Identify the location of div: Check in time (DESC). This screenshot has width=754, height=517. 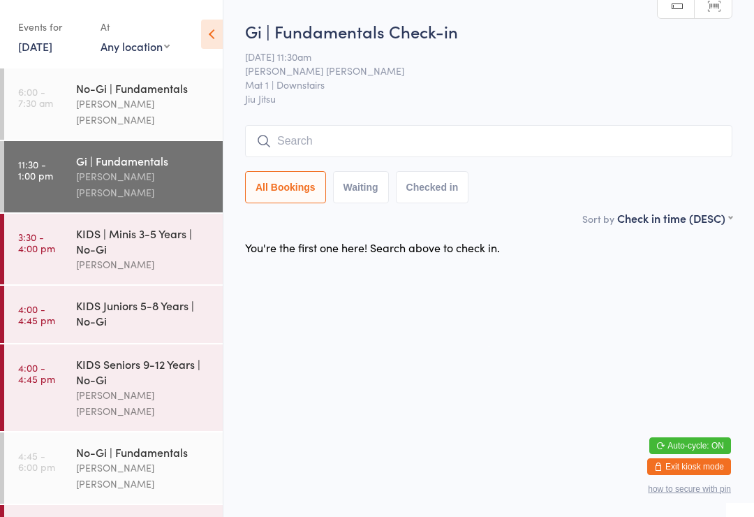
(675, 218).